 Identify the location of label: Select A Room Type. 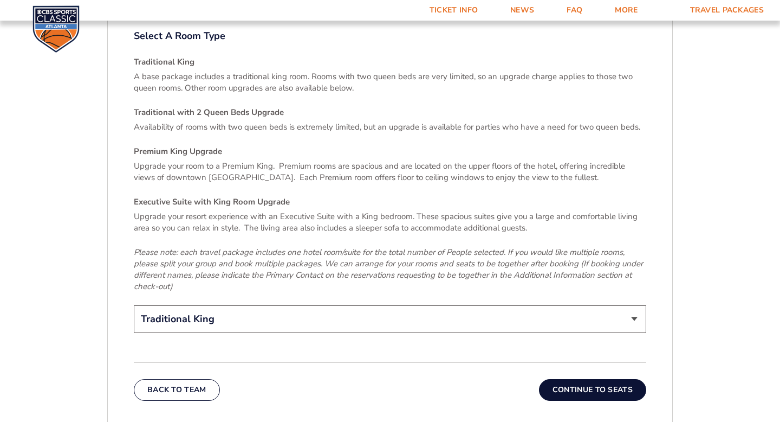
(390, 36).